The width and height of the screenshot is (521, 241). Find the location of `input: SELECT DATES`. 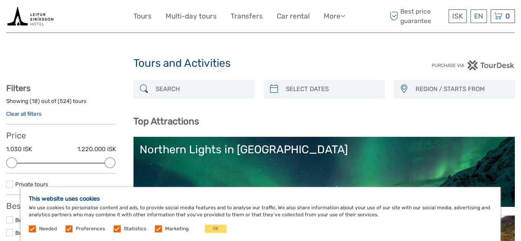

input: SELECT DATES is located at coordinates (332, 89).